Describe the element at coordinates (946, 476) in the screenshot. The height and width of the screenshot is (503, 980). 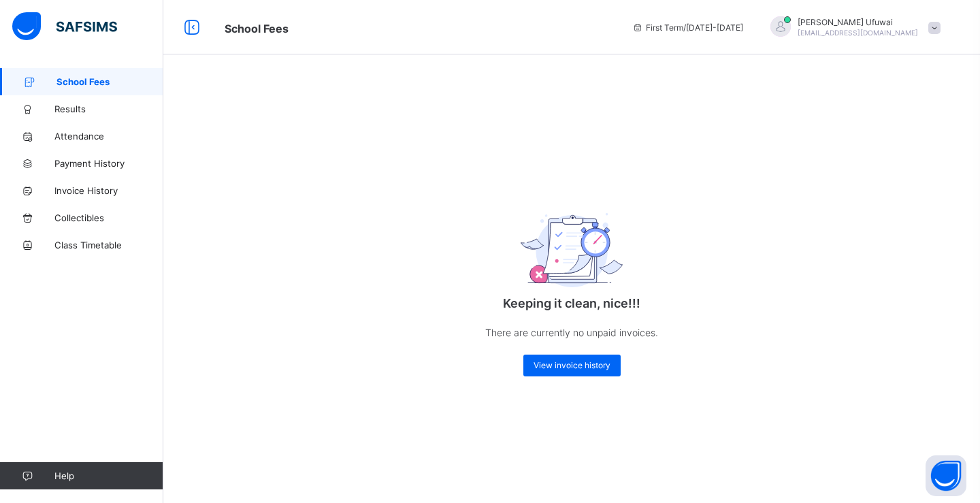
I see `button: Open asap` at that location.